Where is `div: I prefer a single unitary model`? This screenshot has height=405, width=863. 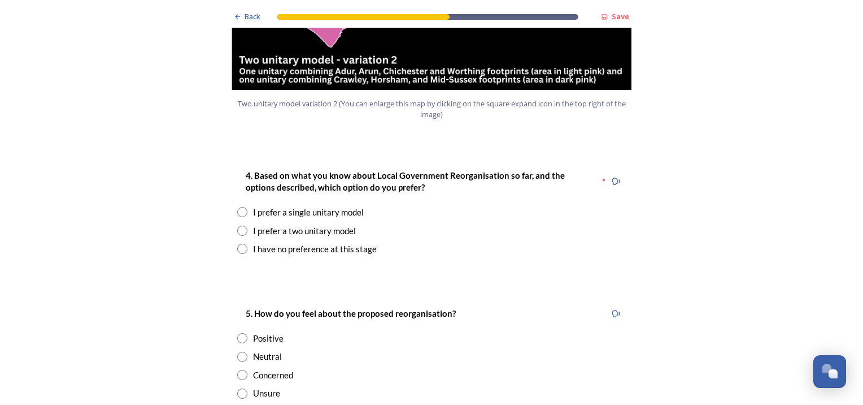
div: I prefer a single unitary model is located at coordinates (308, 212).